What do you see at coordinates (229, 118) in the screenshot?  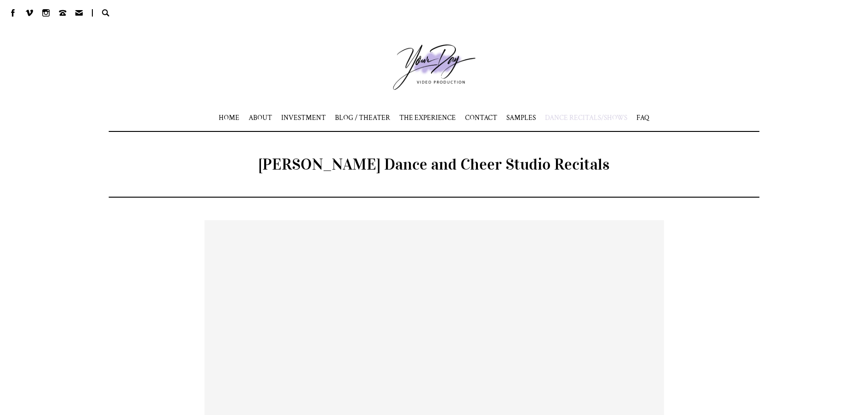 I see `span: HOME` at bounding box center [229, 118].